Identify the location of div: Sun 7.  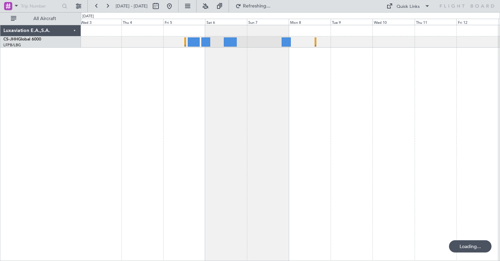
(268, 22).